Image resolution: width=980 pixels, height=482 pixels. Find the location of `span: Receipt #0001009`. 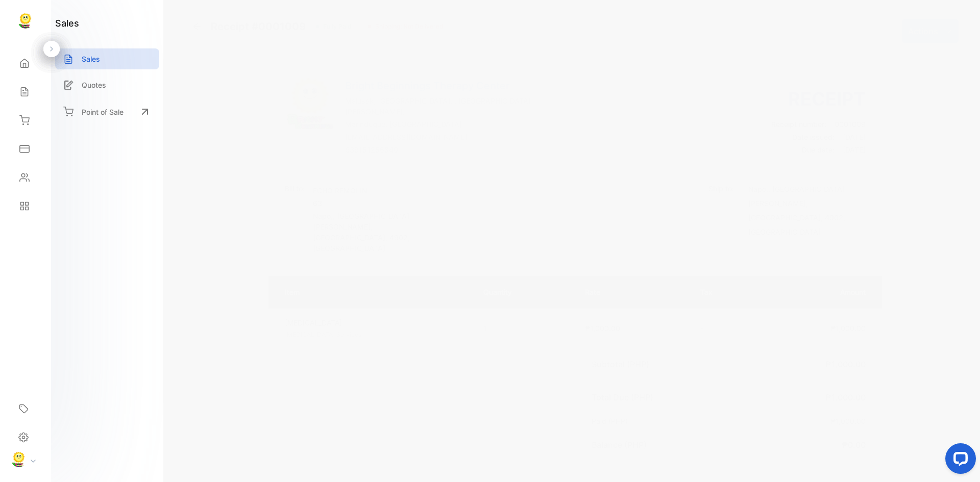

span: Receipt #0001009 is located at coordinates (260, 26).